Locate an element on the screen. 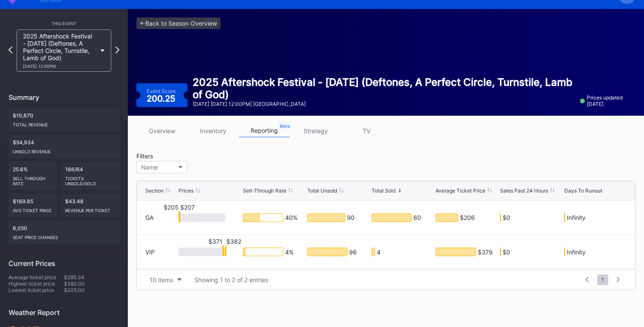  a: reporting is located at coordinates (264, 130).